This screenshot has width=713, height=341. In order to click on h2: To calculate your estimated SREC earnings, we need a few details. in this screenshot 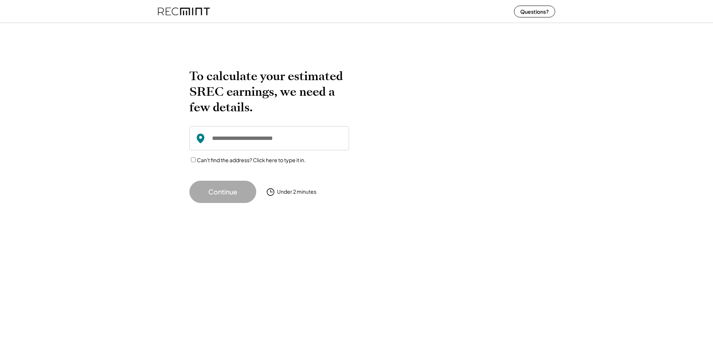, I will do `click(269, 92)`.